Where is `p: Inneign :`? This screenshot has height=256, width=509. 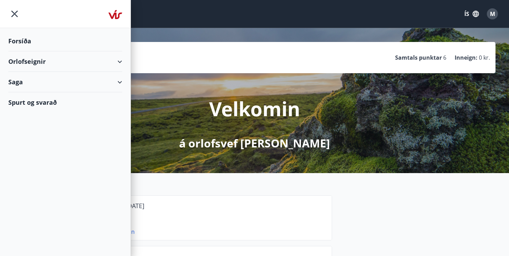 p: Inneign : is located at coordinates (466, 58).